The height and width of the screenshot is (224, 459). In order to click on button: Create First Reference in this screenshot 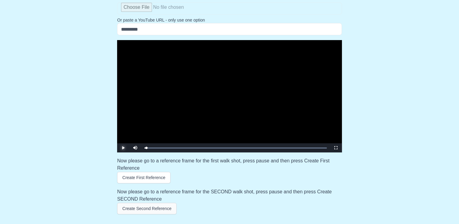, I will do `click(144, 178)`.